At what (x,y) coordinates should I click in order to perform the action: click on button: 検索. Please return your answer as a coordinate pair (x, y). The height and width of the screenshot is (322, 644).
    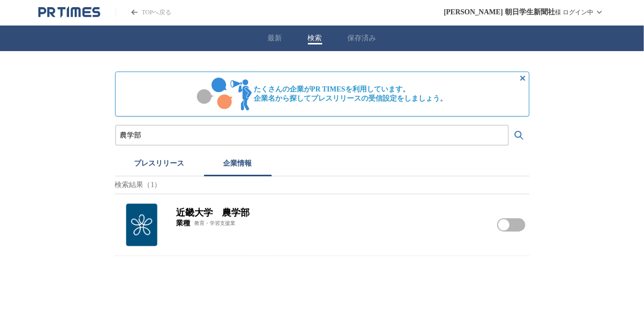
    Looking at the image, I should click on (315, 38).